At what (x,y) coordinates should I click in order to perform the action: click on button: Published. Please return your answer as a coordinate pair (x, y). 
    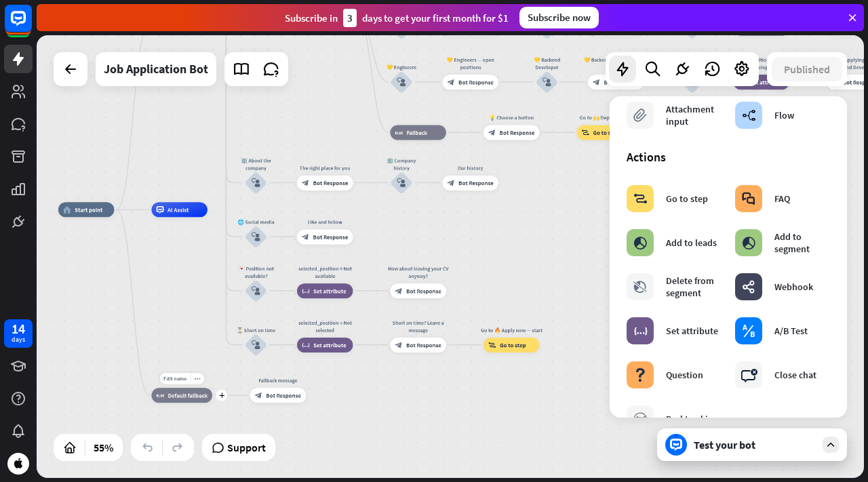
    Looking at the image, I should click on (807, 69).